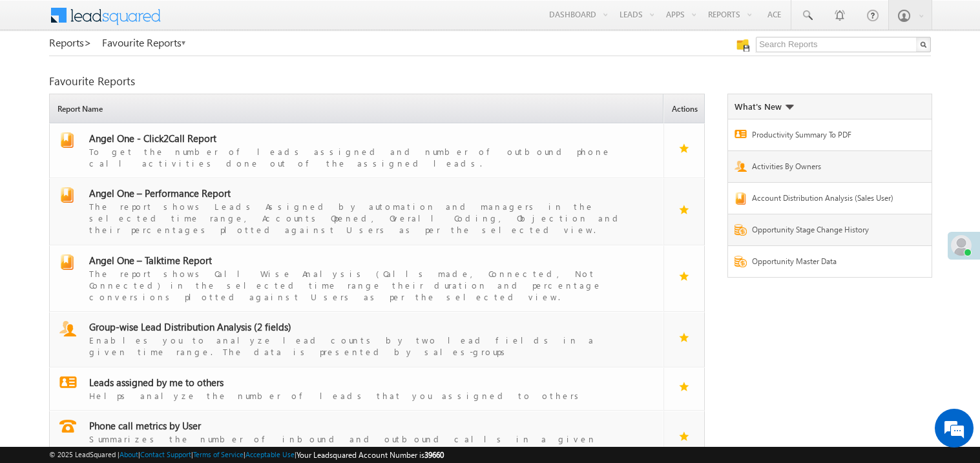 This screenshot has height=463, width=980. Describe the element at coordinates (358, 109) in the screenshot. I see `span: Report Name` at that location.